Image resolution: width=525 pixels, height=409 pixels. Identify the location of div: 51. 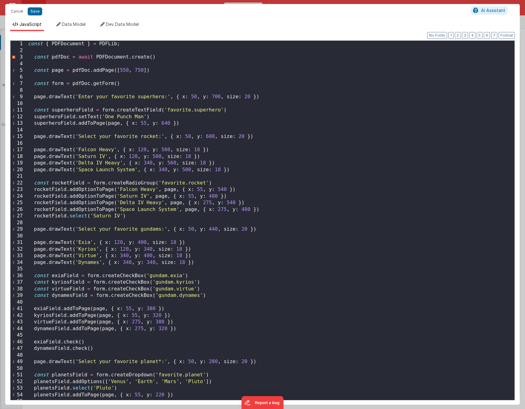
(18, 375).